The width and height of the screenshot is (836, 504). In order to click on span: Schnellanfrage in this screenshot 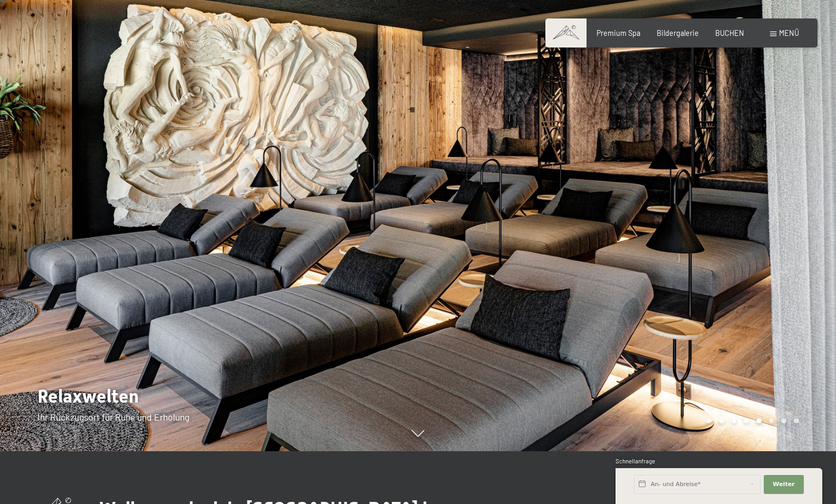, I will do `click(636, 461)`.